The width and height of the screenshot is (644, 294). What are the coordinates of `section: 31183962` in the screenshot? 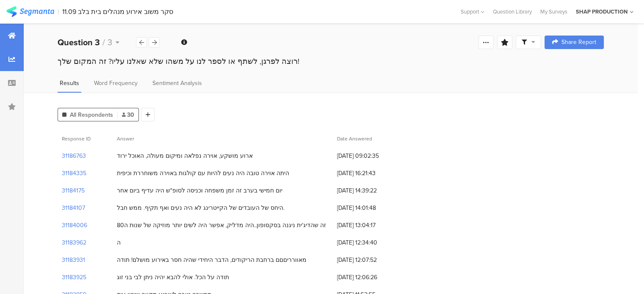 It's located at (74, 242).